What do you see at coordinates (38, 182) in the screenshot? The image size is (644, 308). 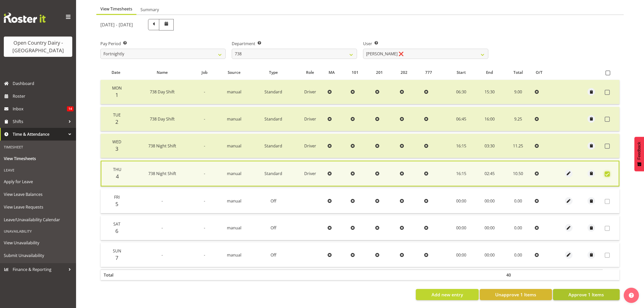 I see `span: Apply for Leave` at bounding box center [38, 182].